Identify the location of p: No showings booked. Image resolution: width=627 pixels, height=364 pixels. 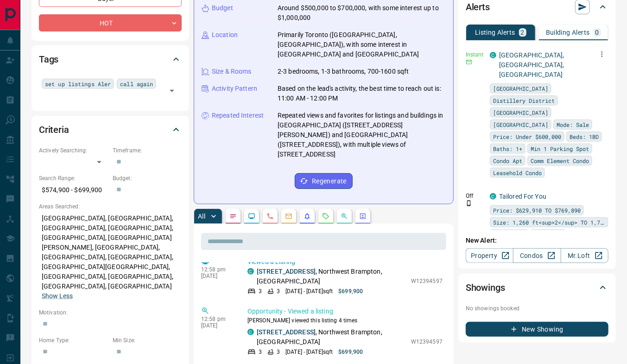
(537, 309).